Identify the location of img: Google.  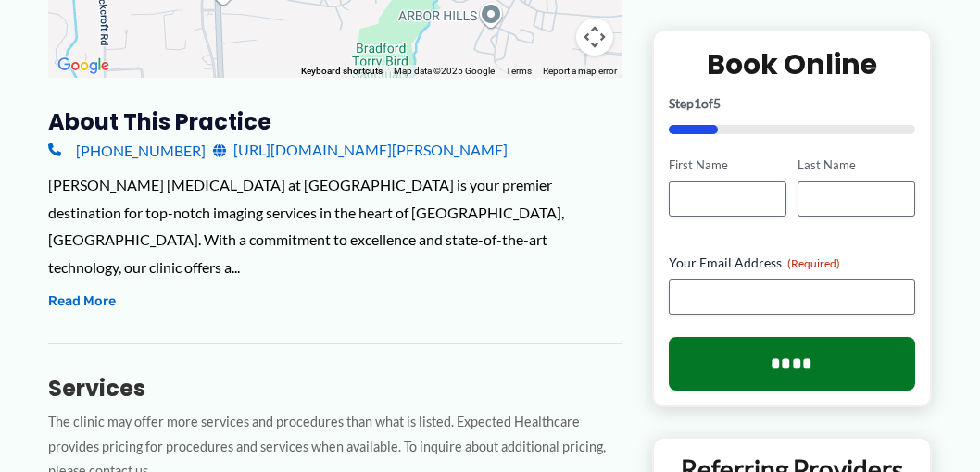
(83, 66).